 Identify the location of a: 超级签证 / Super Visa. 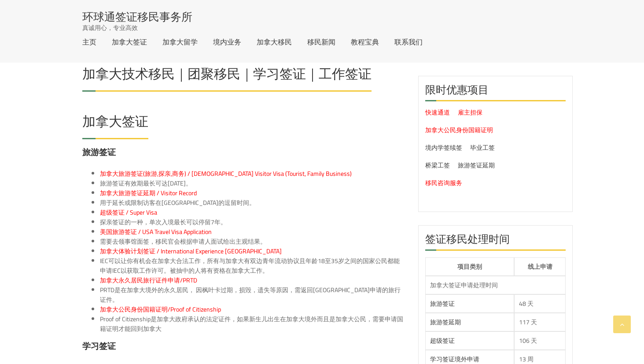
(128, 212).